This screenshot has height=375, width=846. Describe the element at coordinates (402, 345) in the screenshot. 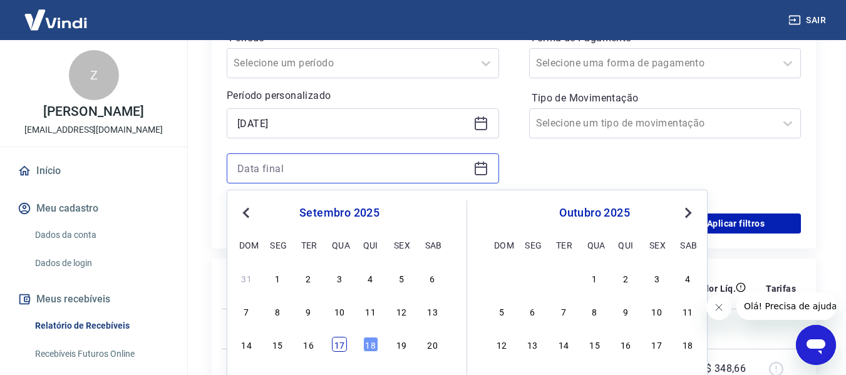

I see `div: Choose sexta-feira, 19 de setembro de 2025` at that location.